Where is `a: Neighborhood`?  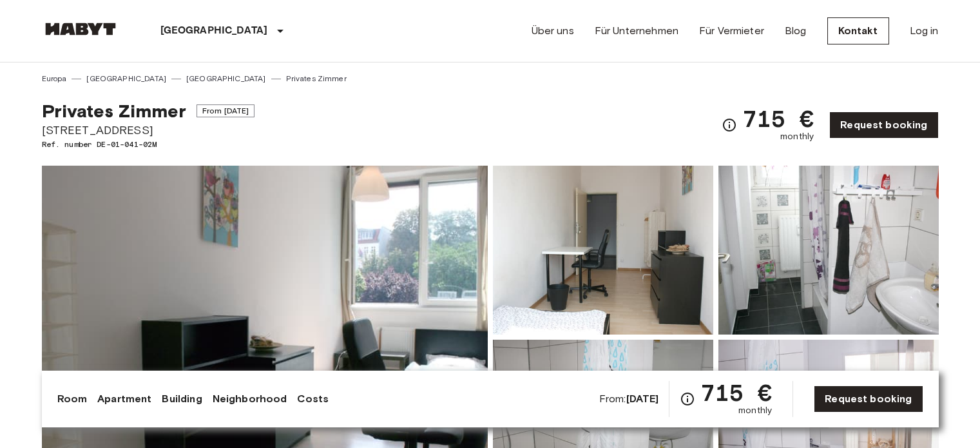
a: Neighborhood is located at coordinates (250, 399).